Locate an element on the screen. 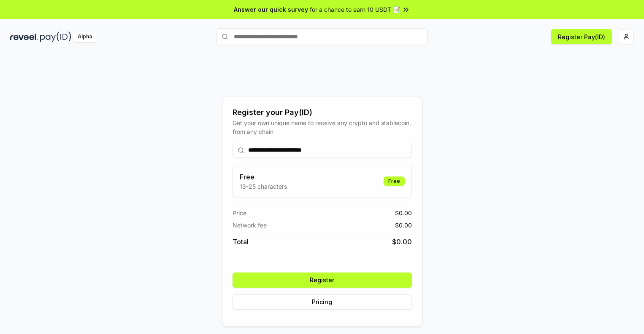  span: Price is located at coordinates (239, 213).